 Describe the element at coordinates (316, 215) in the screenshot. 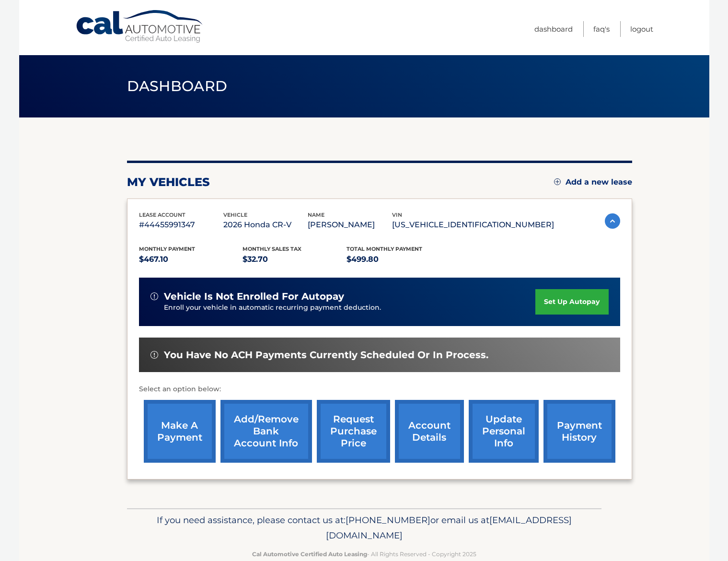

I see `span: name` at that location.